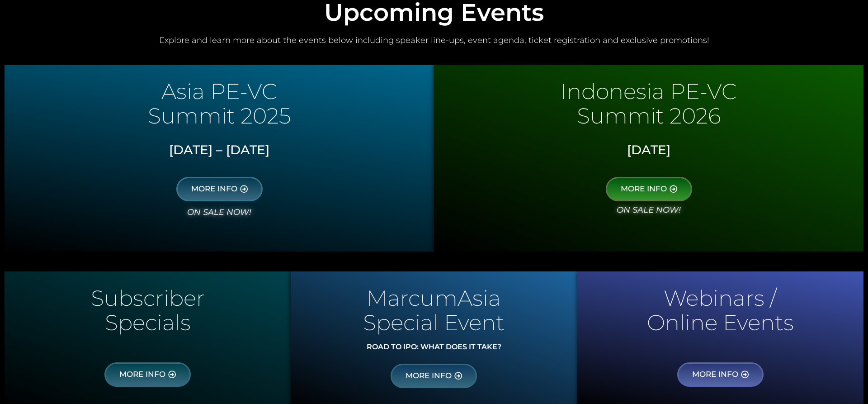  I want to click on p: Asia PE-VC, so click(219, 91).